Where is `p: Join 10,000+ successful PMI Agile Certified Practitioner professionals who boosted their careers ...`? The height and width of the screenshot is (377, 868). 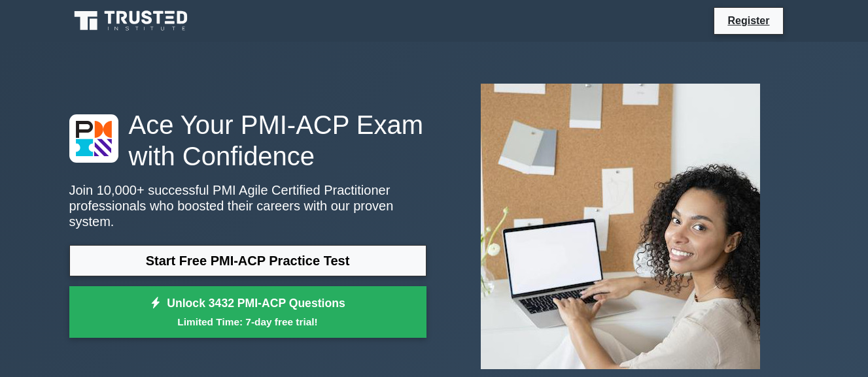
p: Join 10,000+ successful PMI Agile Certified Practitioner professionals who boosted their careers ... is located at coordinates (248, 206).